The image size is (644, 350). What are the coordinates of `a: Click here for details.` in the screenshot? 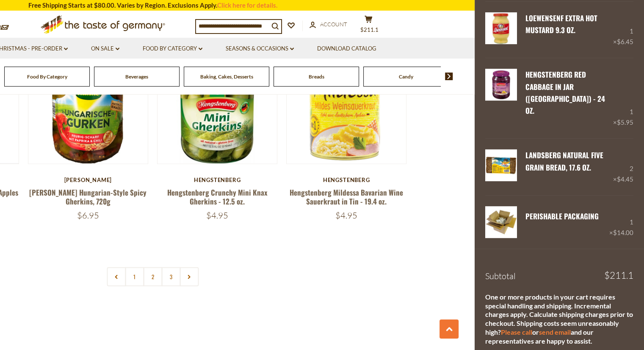 It's located at (248, 5).